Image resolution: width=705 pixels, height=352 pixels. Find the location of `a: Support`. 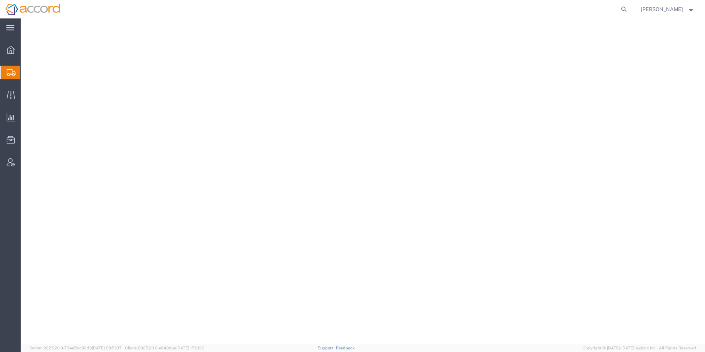

a: Support is located at coordinates (327, 348).